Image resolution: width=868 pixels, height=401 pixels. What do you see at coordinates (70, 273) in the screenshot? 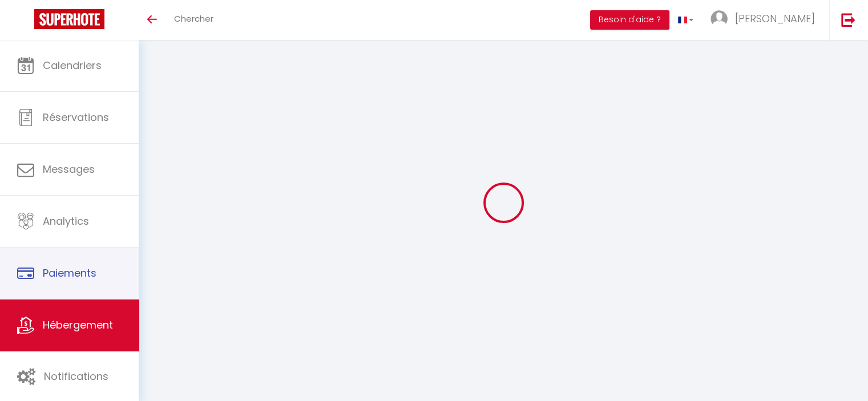
I see `span: Paiements` at bounding box center [70, 273].